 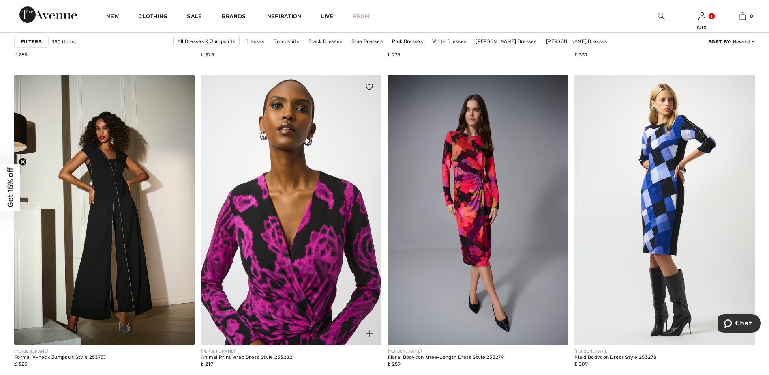 I want to click on span: ₤ 275, so click(x=394, y=55).